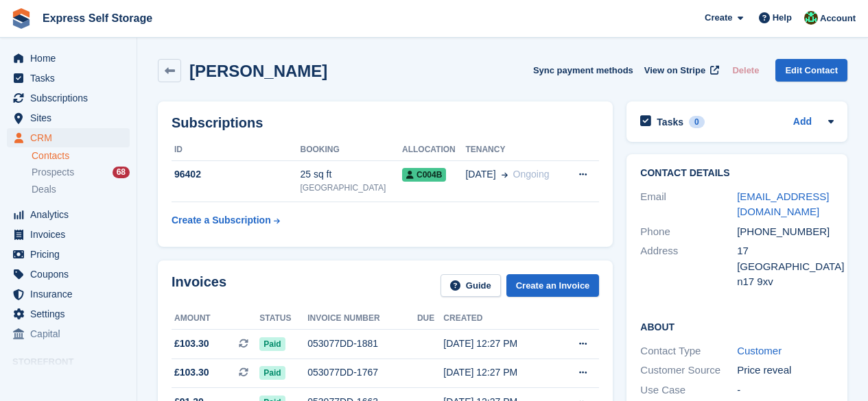  I want to click on a: Contacts, so click(81, 156).